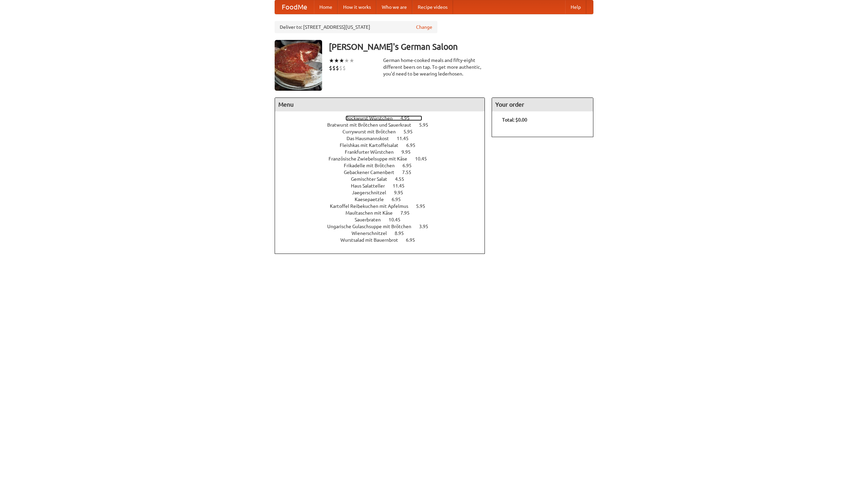 The height and width of the screenshot is (479, 868). Describe the element at coordinates (427, 227) in the screenshot. I see `span: 3.95` at that location.